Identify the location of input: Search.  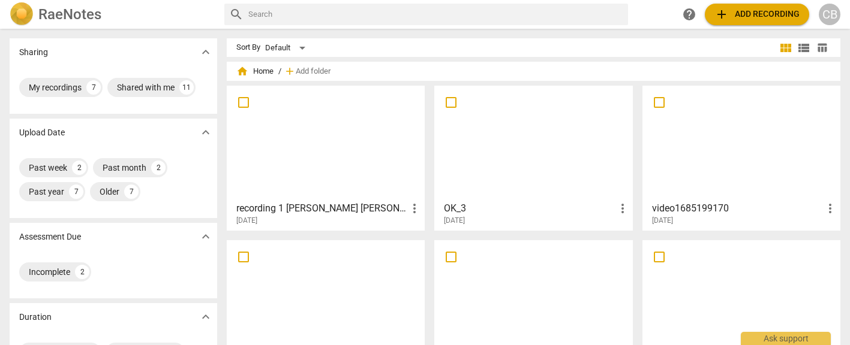
(435, 14).